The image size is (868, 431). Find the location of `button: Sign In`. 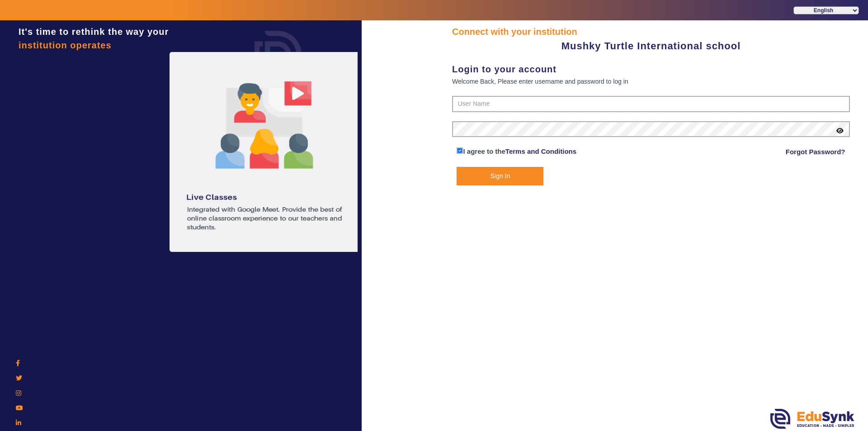

button: Sign In is located at coordinates (500, 176).